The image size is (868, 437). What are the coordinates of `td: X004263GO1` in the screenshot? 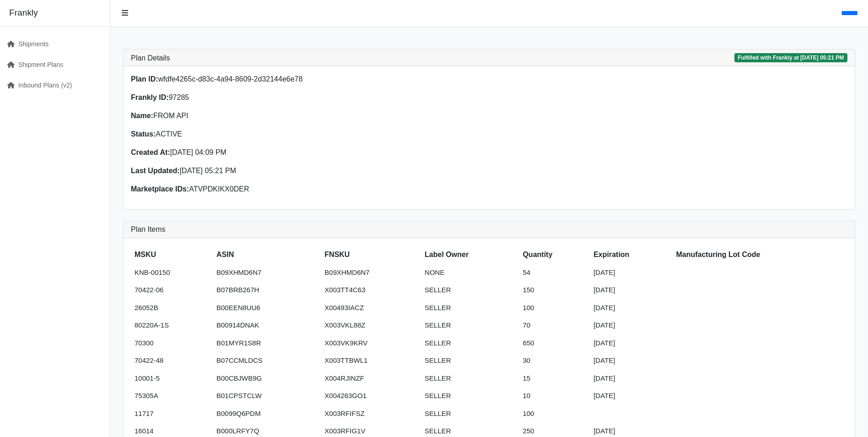 It's located at (370, 395).